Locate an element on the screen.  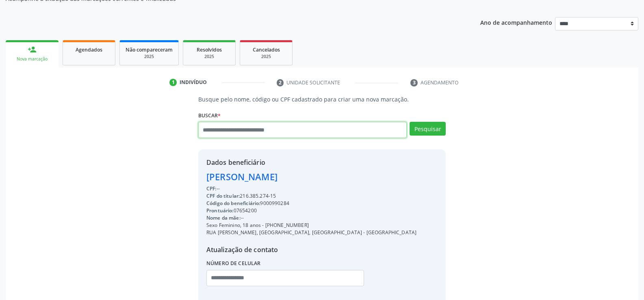
p: Ano de acompanhamento is located at coordinates (516, 22).